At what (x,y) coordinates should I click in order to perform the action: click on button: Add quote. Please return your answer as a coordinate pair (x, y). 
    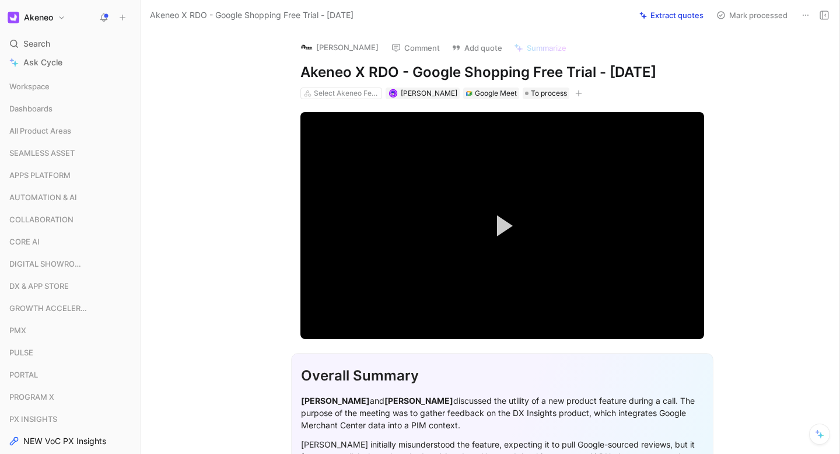
    Looking at the image, I should click on (476, 48).